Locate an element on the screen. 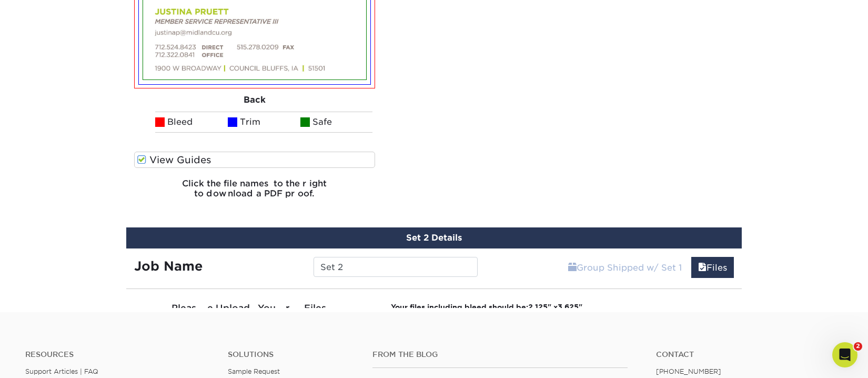 The image size is (868, 378). h4: Solutions is located at coordinates (292, 354).